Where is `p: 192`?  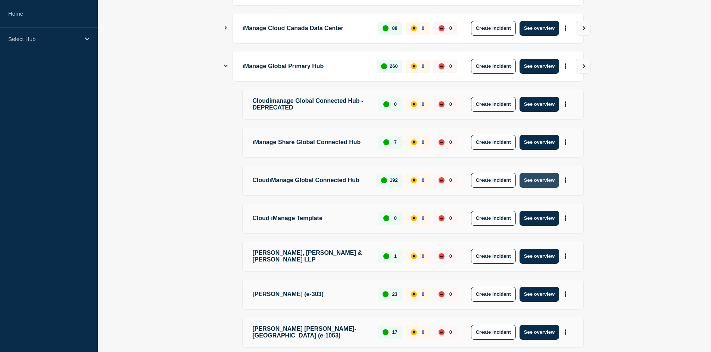
p: 192 is located at coordinates (393, 180).